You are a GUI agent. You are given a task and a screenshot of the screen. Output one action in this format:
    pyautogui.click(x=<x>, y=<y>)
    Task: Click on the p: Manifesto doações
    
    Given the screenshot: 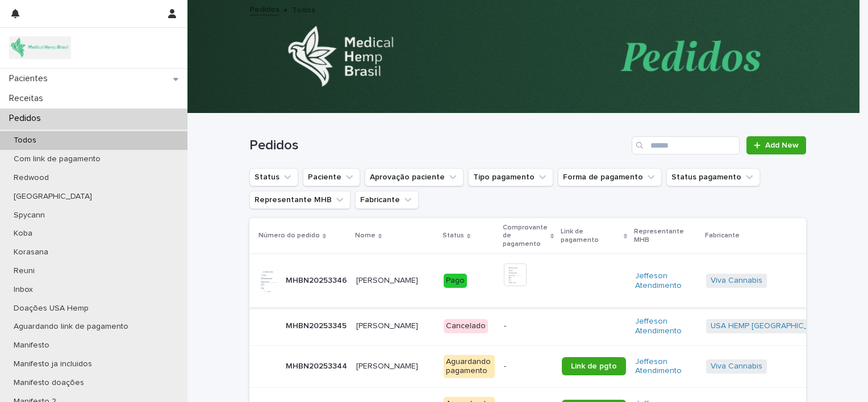 What is the action you would take?
    pyautogui.click(x=49, y=382)
    